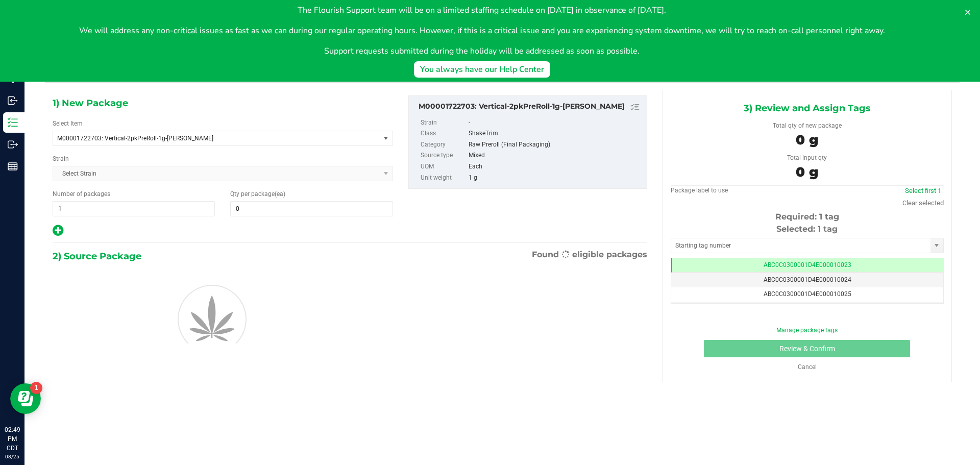 The width and height of the screenshot is (980, 465). What do you see at coordinates (807, 280) in the screenshot?
I see `span: ABC0C0300001D4E000010024` at bounding box center [807, 280].